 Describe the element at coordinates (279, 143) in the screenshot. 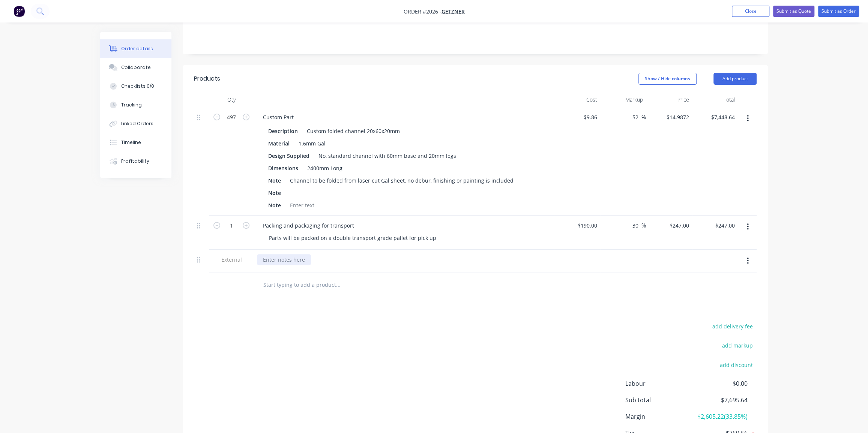

I see `div: Material` at that location.